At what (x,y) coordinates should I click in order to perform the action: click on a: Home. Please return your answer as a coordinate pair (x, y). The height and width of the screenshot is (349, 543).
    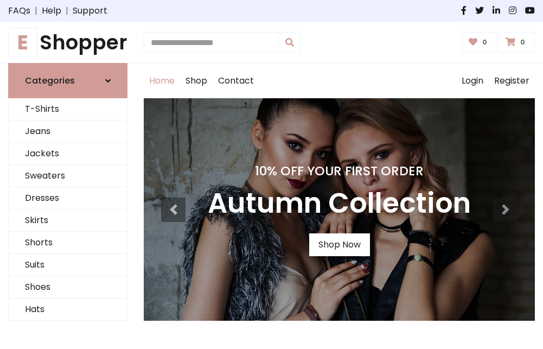
    Looking at the image, I should click on (162, 81).